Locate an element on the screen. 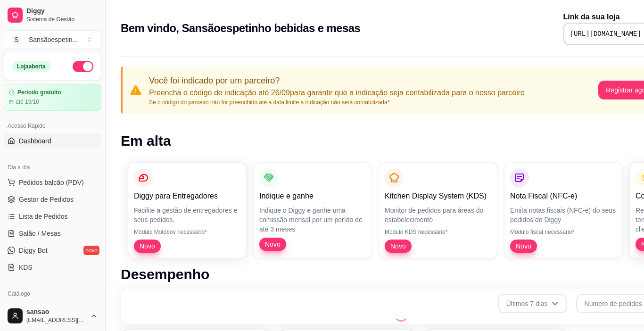 Image resolution: width=644 pixels, height=331 pixels. button: Pedidos balcão (PDV) is located at coordinates (52, 182).